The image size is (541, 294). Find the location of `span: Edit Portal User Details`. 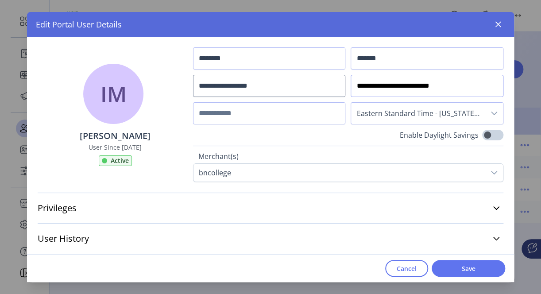

span: Edit Portal User Details is located at coordinates (79, 24).